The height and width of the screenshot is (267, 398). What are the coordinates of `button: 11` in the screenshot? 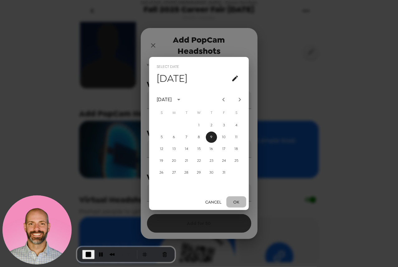 It's located at (236, 137).